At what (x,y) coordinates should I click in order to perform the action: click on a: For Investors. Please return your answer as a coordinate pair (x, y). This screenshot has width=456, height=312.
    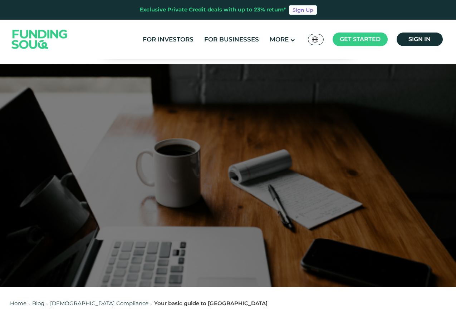
    Looking at the image, I should click on (168, 39).